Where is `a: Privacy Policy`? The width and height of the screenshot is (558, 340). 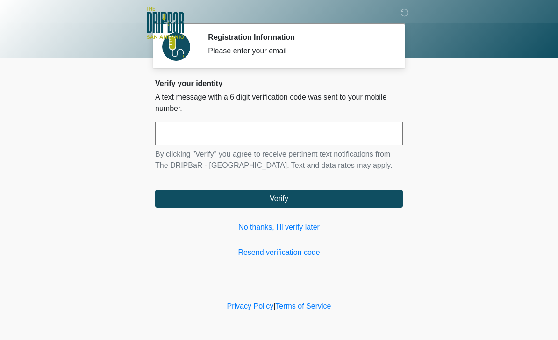 a: Privacy Policy is located at coordinates (251, 306).